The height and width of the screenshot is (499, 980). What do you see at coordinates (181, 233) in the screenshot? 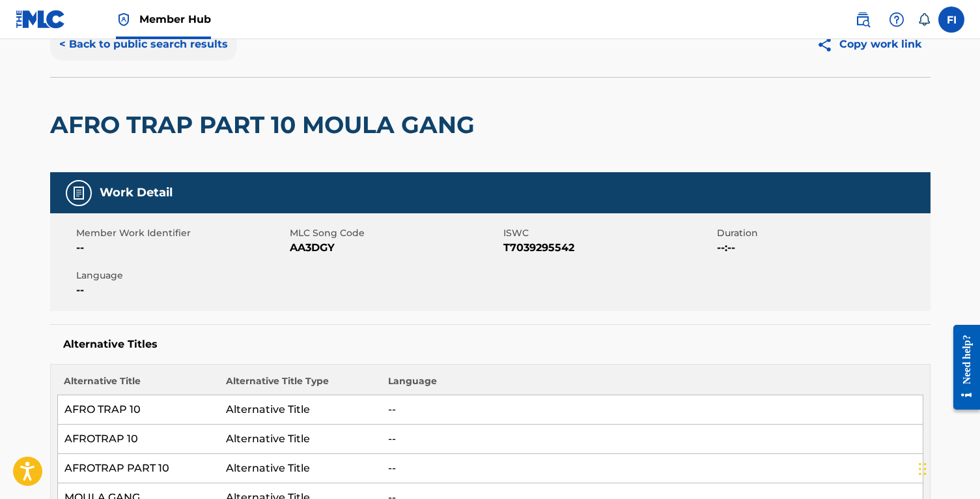
I see `span: Member Work Identifier` at bounding box center [181, 233].